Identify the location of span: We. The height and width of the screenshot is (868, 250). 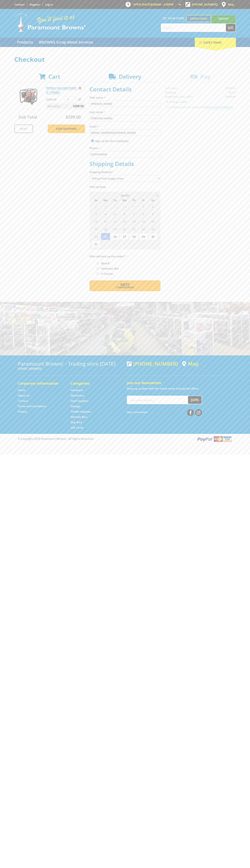
(124, 200).